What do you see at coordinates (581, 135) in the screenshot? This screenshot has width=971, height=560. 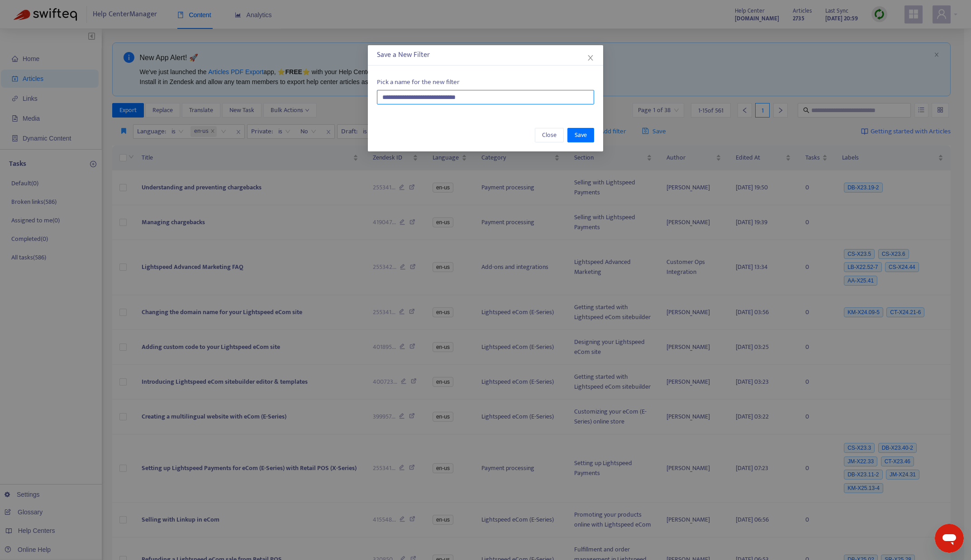 I see `span: Save` at bounding box center [581, 135].